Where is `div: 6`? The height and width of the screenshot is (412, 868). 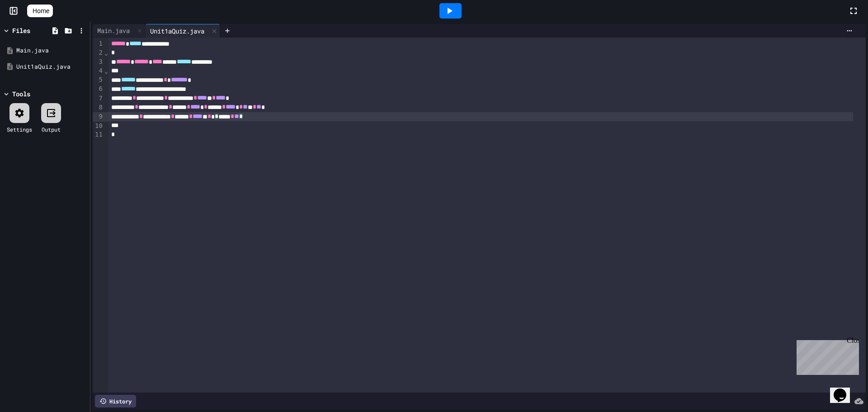 div: 6 is located at coordinates (98, 89).